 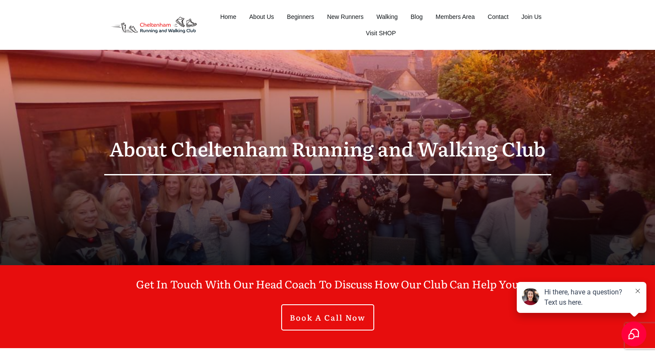 What do you see at coordinates (498, 17) in the screenshot?
I see `span: Contact` at bounding box center [498, 17].